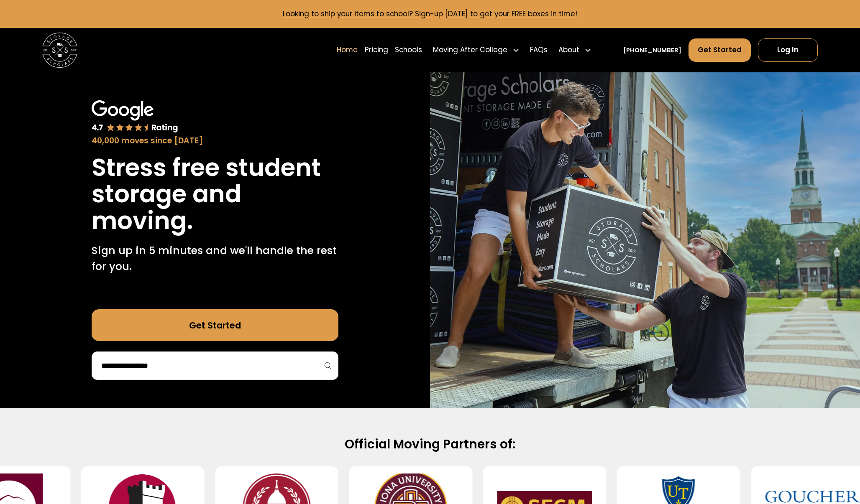  Describe the element at coordinates (347, 50) in the screenshot. I see `a: Home` at that location.